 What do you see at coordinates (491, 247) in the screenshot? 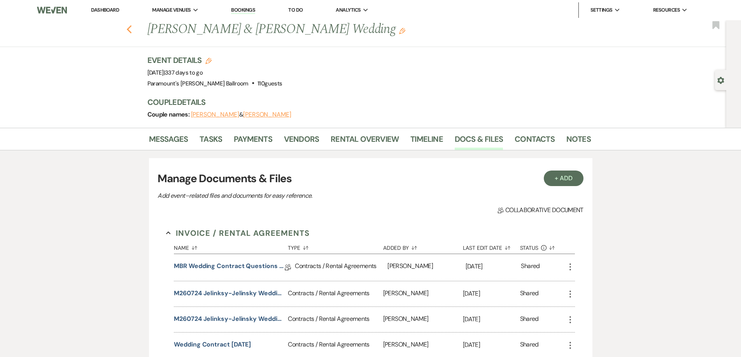
I see `button: Last Edit Date` at bounding box center [491, 247].